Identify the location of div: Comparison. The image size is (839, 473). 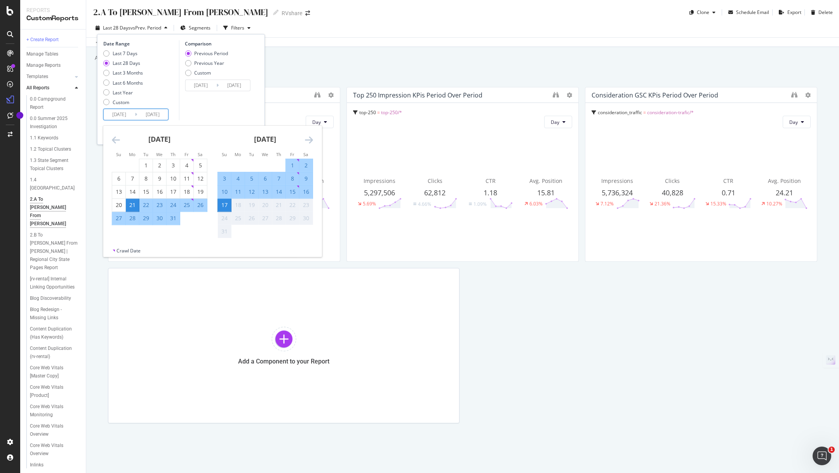
(219, 44).